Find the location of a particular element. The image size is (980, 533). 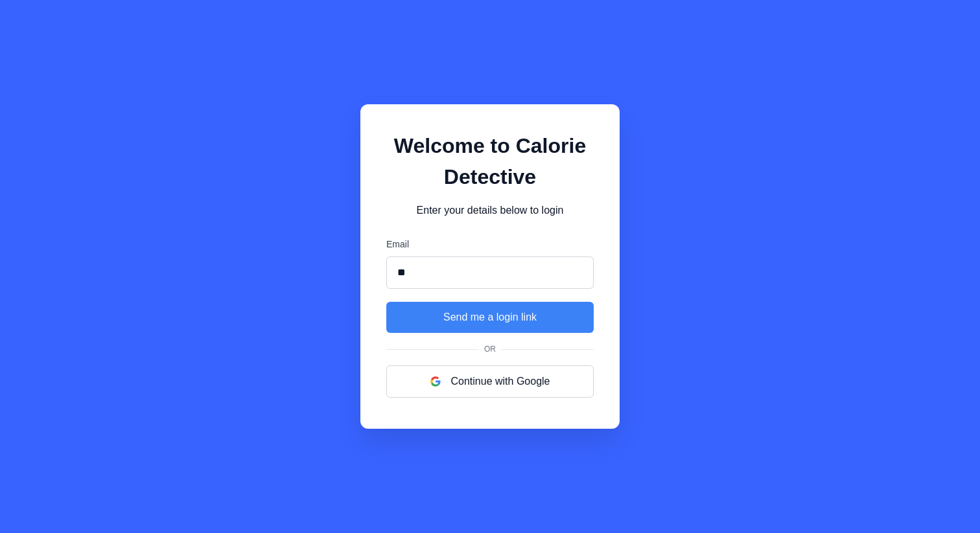

span: Or is located at coordinates (490, 349).